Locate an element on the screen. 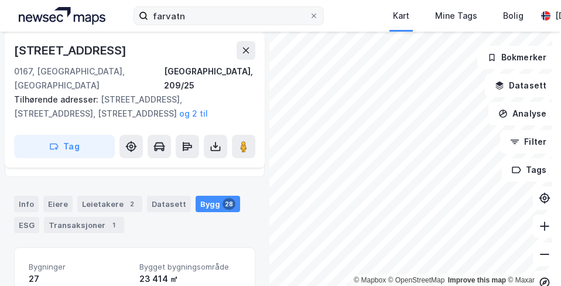  div: Leietakere is located at coordinates (109, 204).